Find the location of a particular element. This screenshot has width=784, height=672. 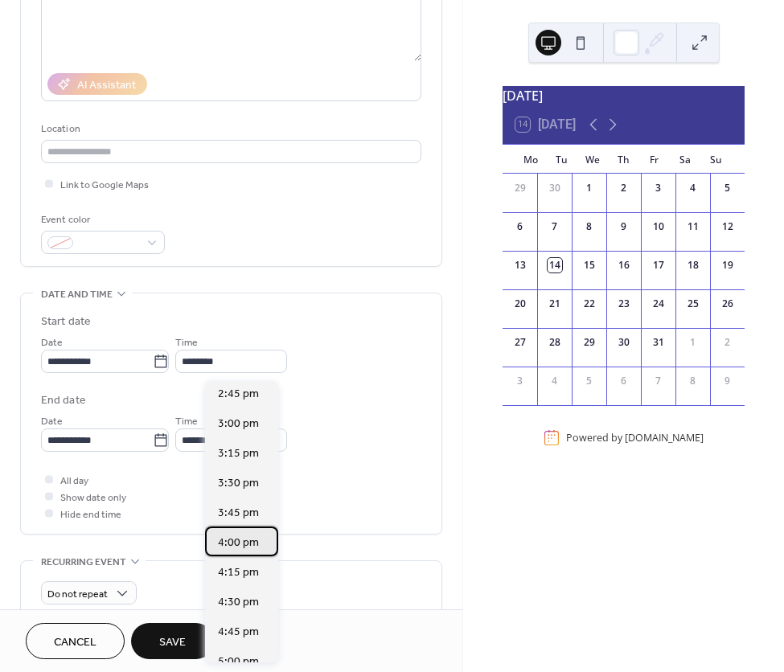

div: We is located at coordinates (592, 159).